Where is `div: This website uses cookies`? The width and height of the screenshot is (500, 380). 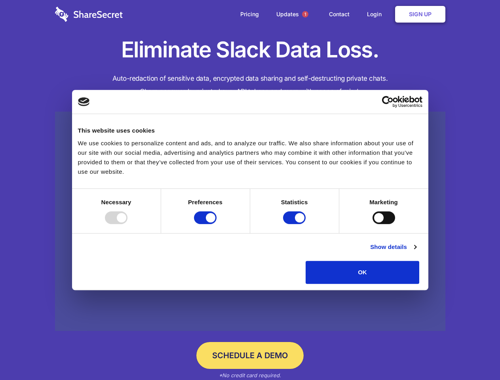 div: This website uses cookies is located at coordinates (250, 131).